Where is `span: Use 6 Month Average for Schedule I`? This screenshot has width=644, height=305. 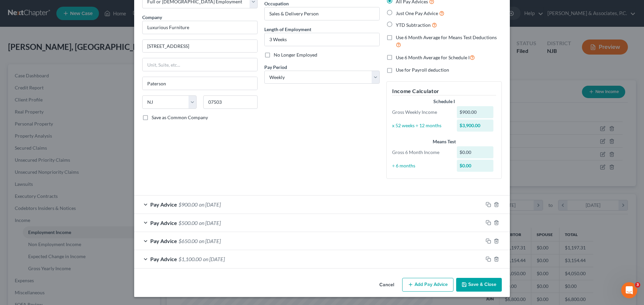
span: Use 6 Month Average for Schedule I is located at coordinates (433, 57).